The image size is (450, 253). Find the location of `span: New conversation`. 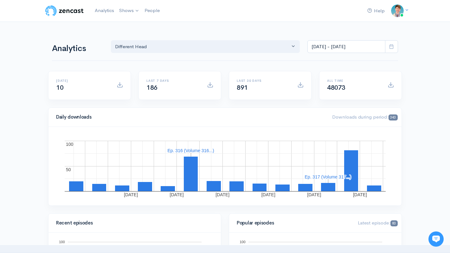

span: New conversation is located at coordinates (58, 90).